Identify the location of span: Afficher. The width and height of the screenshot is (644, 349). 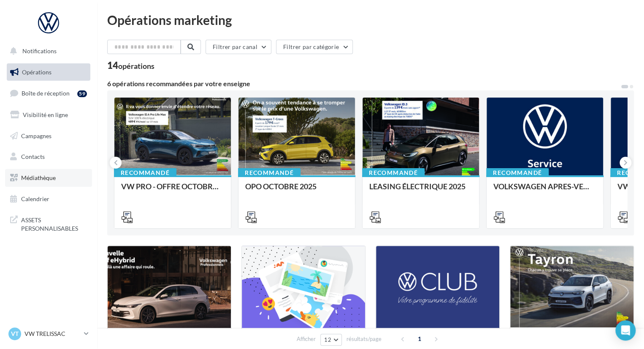
(306, 339).